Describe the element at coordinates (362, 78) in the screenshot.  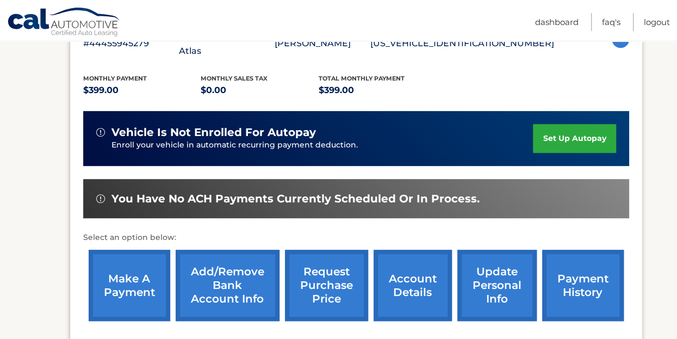
I see `span: Total Monthly Payment` at that location.